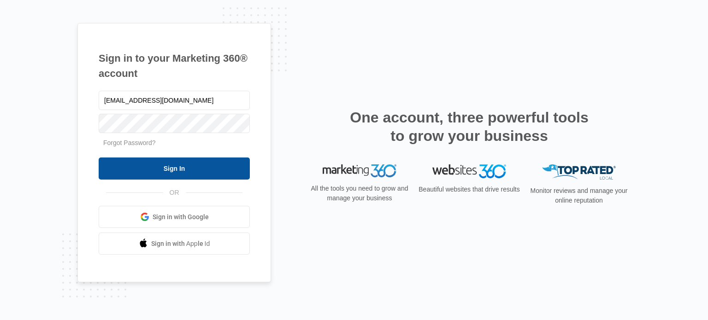 The width and height of the screenshot is (708, 320). Describe the element at coordinates (129, 143) in the screenshot. I see `a: Forgot Password?` at that location.